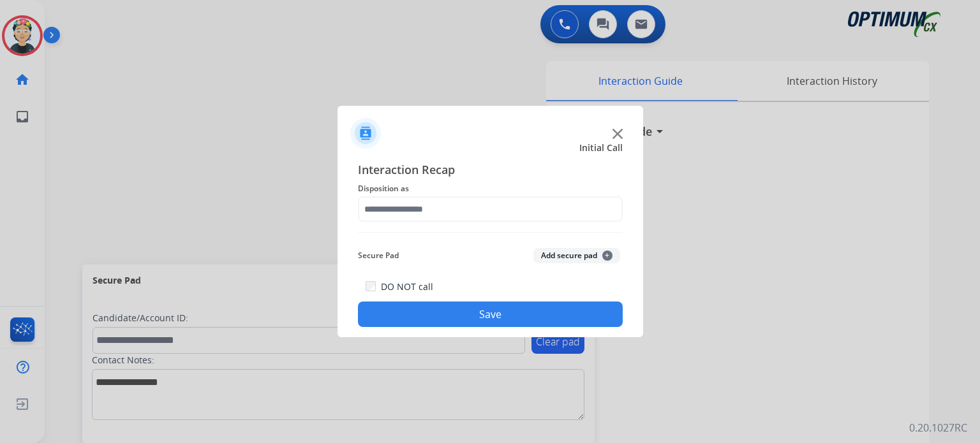 This screenshot has width=980, height=443. What do you see at coordinates (490, 189) in the screenshot?
I see `span: Disposition as` at bounding box center [490, 189].